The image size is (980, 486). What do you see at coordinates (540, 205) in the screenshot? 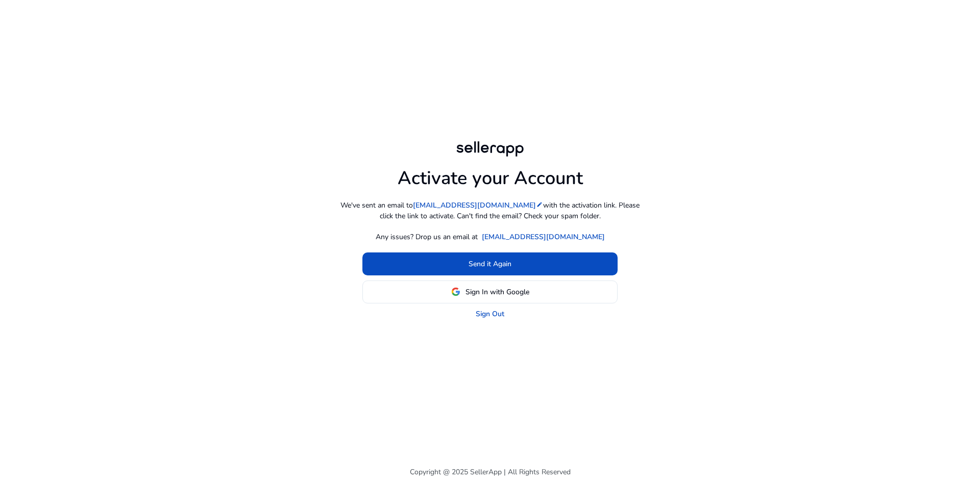
I see `mat-icon: edit` at bounding box center [540, 205].